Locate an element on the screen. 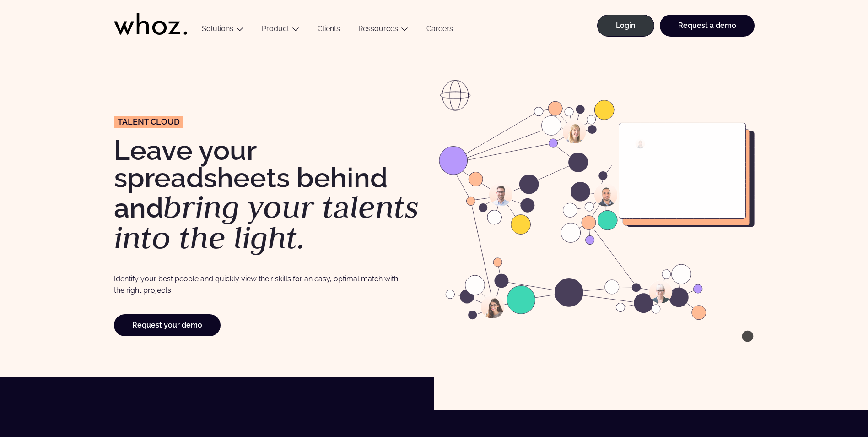  a: Product is located at coordinates (275, 28).